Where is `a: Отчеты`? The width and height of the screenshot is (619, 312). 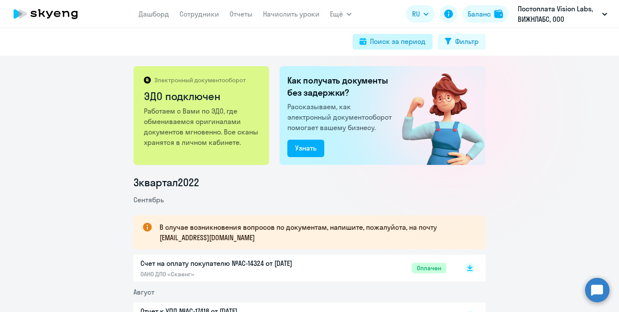
a: Отчеты is located at coordinates (241, 14).